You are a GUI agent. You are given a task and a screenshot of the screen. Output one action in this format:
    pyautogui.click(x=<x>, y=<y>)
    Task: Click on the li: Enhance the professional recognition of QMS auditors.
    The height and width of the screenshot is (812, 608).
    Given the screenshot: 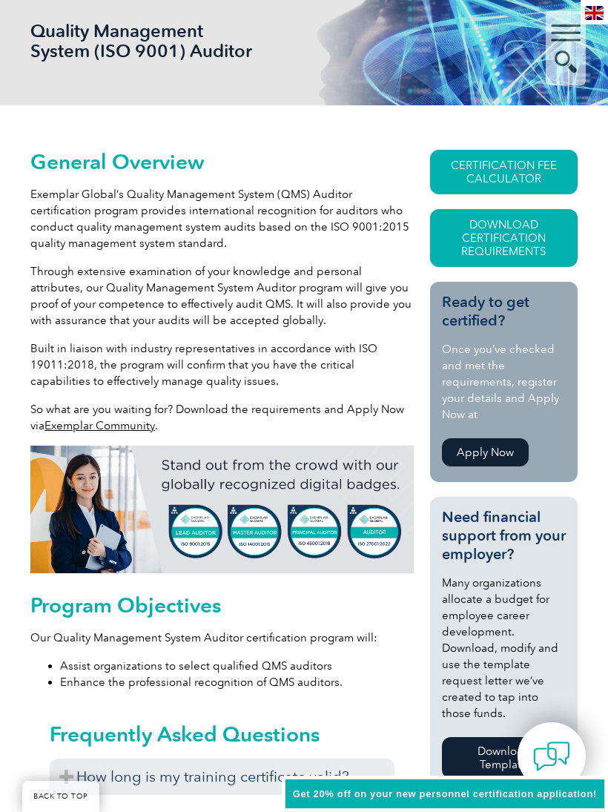 What is the action you would take?
    pyautogui.click(x=236, y=682)
    